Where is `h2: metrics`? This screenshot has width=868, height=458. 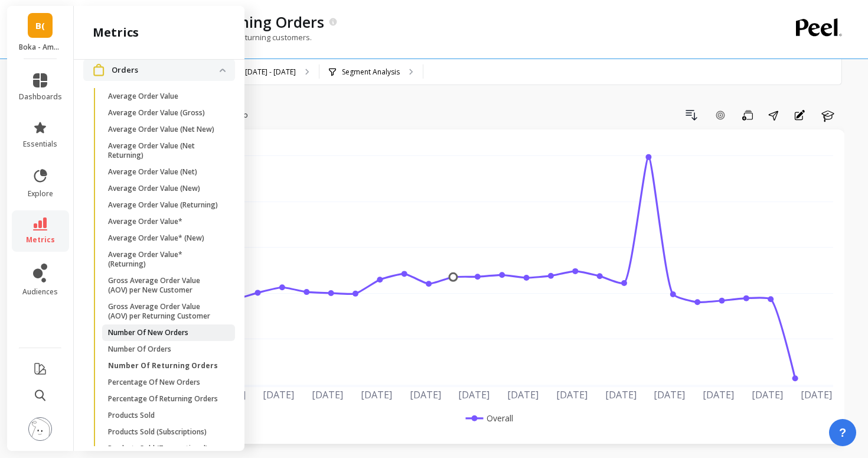
h2: metrics is located at coordinates (116, 33).